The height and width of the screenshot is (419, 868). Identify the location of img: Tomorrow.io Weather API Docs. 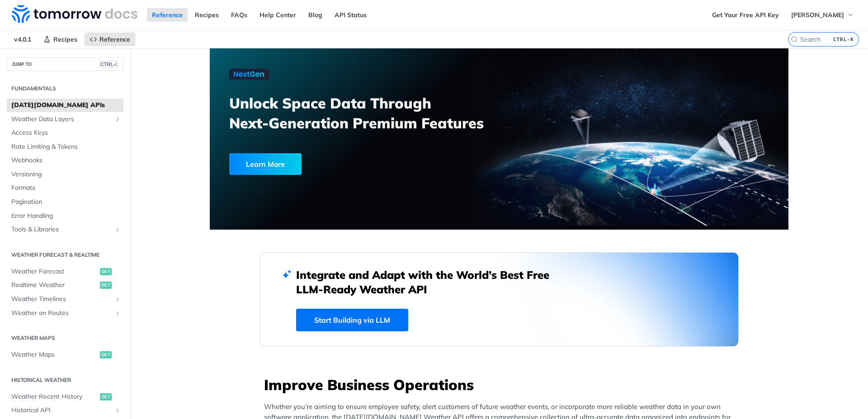
(75, 14).